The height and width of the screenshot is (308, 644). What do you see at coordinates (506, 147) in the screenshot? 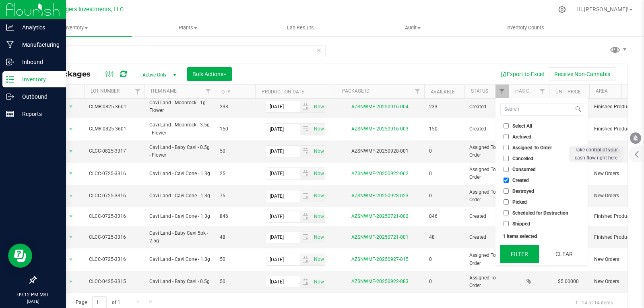
I see `input: Assigned To Order` at bounding box center [506, 147].